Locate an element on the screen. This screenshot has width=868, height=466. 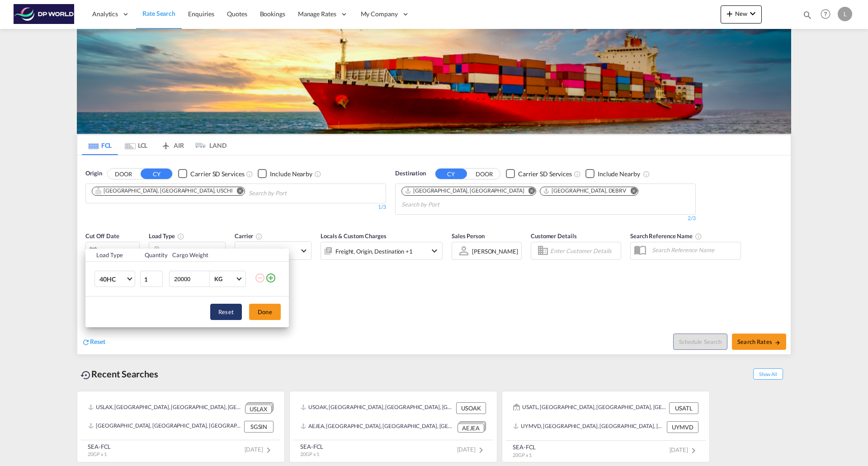
span: 40HC is located at coordinates (113, 279).